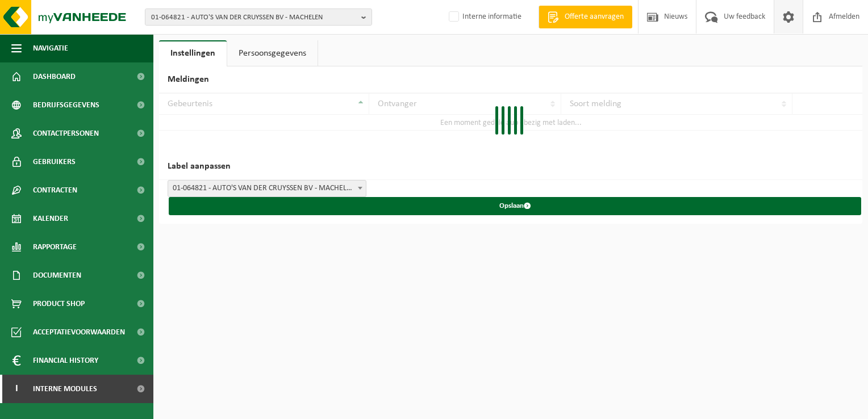  I want to click on span: Contracten, so click(55, 191).